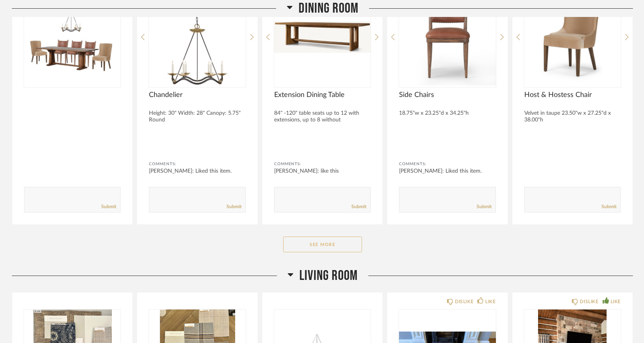 The height and width of the screenshot is (343, 644). Describe the element at coordinates (197, 117) in the screenshot. I see `div: Height: 30" Width: 28" Canopy: 5.75" Round` at that location.